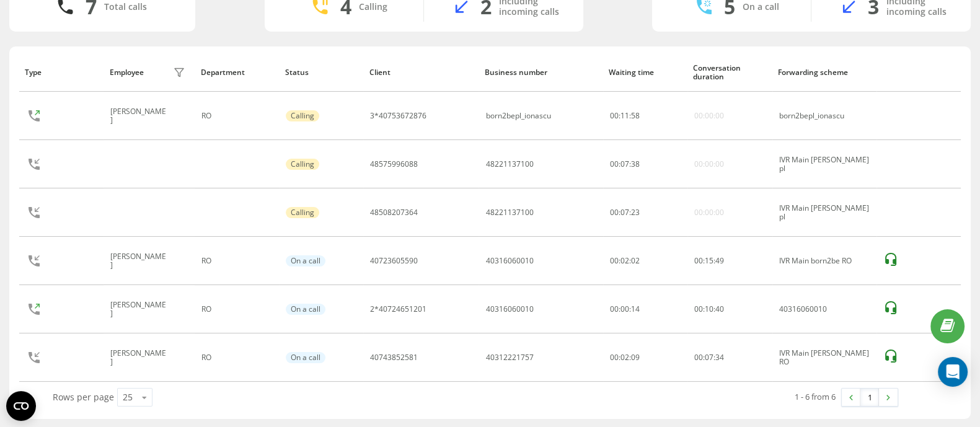  What do you see at coordinates (125, 7) in the screenshot?
I see `div: Total calls` at bounding box center [125, 7].